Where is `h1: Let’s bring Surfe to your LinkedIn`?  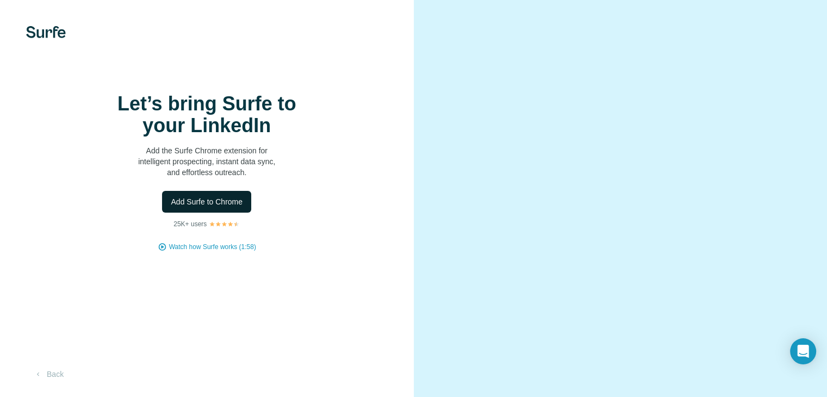 h1: Let’s bring Surfe to your LinkedIn is located at coordinates (207, 115).